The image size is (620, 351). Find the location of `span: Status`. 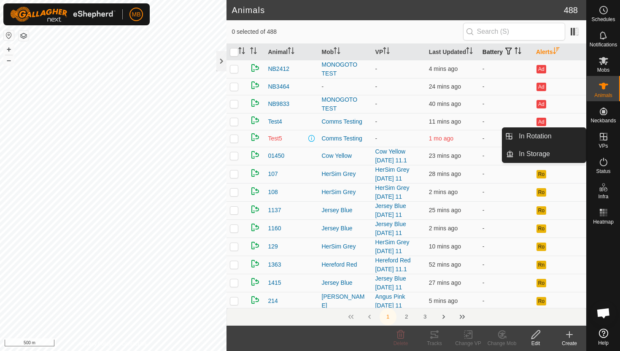

span: Status is located at coordinates (603, 171).